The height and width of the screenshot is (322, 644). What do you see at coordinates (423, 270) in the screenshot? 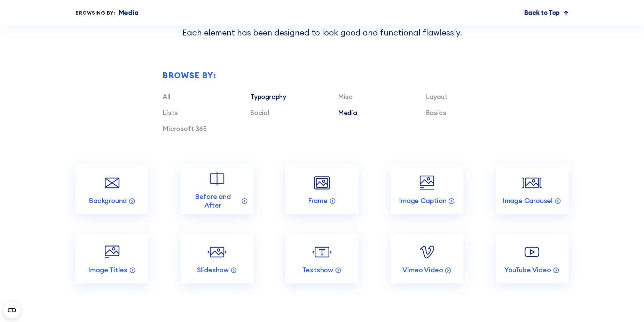
I see `p: Vimeo Video` at bounding box center [423, 270].